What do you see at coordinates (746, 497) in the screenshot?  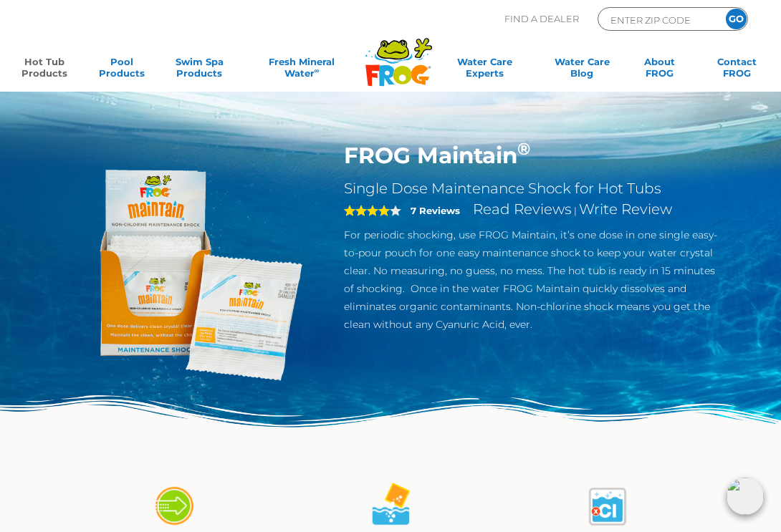 I see `img: openIcon` at bounding box center [746, 497].